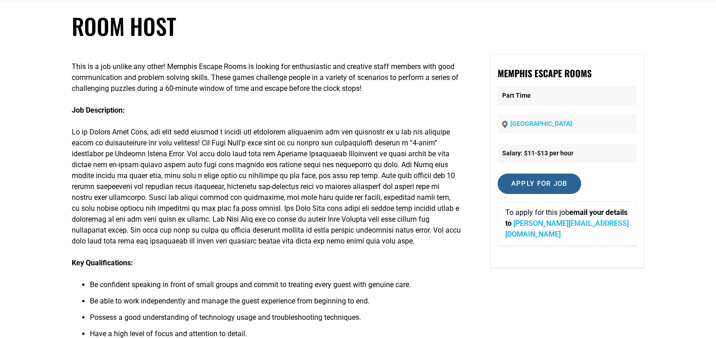  Describe the element at coordinates (539, 183) in the screenshot. I see `input: Apply for job` at that location.